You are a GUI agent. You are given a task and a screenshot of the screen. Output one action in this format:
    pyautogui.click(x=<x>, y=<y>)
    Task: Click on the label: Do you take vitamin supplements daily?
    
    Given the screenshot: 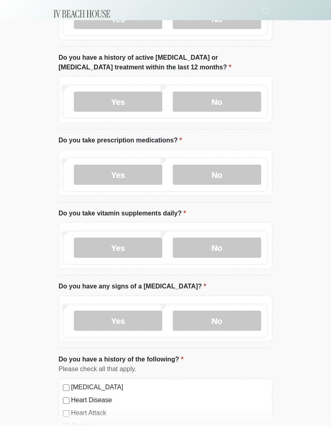 What is the action you would take?
    pyautogui.click(x=122, y=214)
    